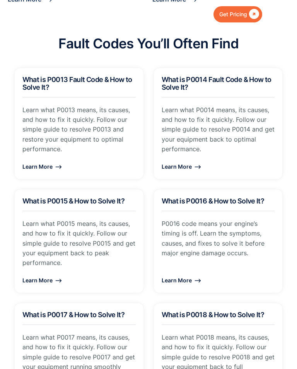  What do you see at coordinates (79, 243) in the screenshot?
I see `p: Learn what P0015 means, its causes, and how to fix it quickly. Follow our simple guide to resolve...` at bounding box center [79, 243].